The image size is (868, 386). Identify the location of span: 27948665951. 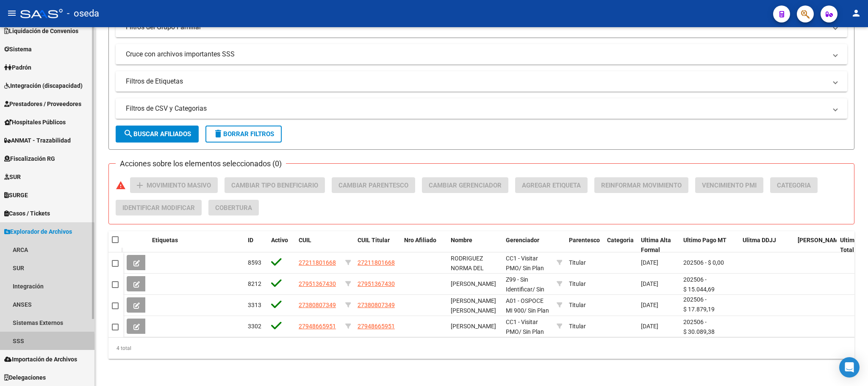
(317, 326).